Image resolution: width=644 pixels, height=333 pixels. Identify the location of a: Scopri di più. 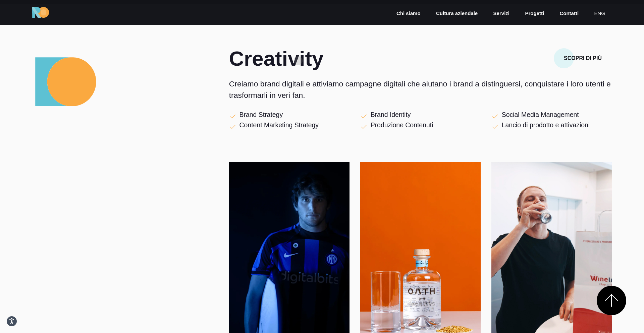
(583, 57).